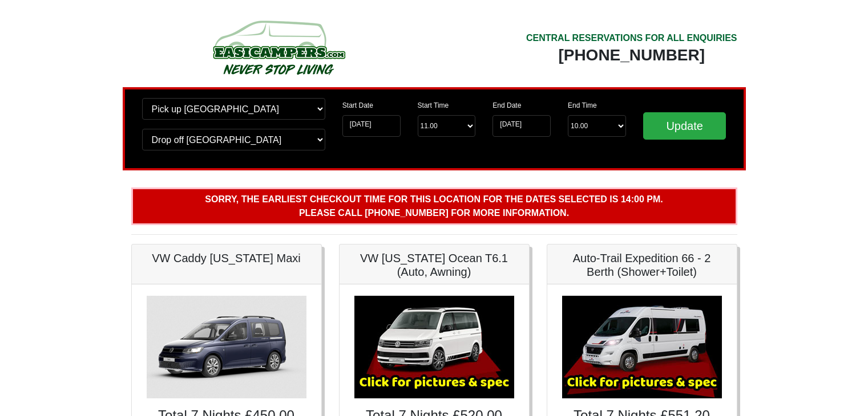 Image resolution: width=868 pixels, height=416 pixels. Describe the element at coordinates (433, 206) in the screenshot. I see `b: Sorry, the earliest checkout time for this location for the dates selected is 14:00 pm. Please ca...` at that location.